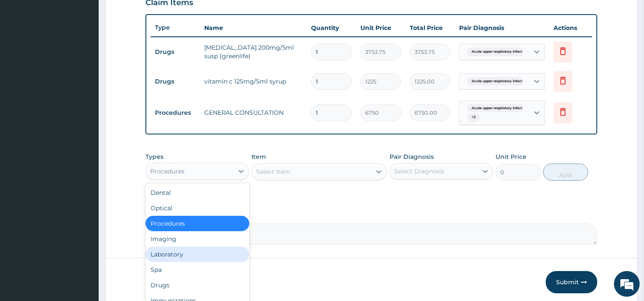  Describe the element at coordinates (154, 157) in the screenshot. I see `label: Types` at that location.